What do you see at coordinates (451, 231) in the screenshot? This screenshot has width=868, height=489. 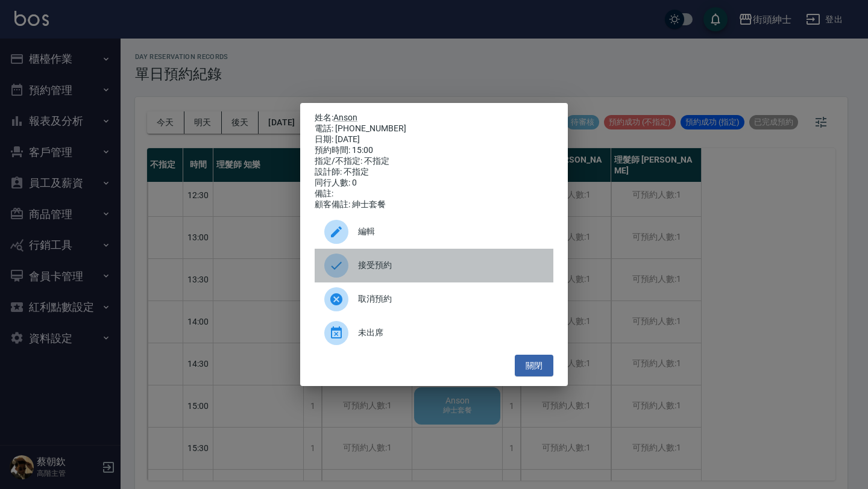 I see `span: 編輯` at bounding box center [451, 231].